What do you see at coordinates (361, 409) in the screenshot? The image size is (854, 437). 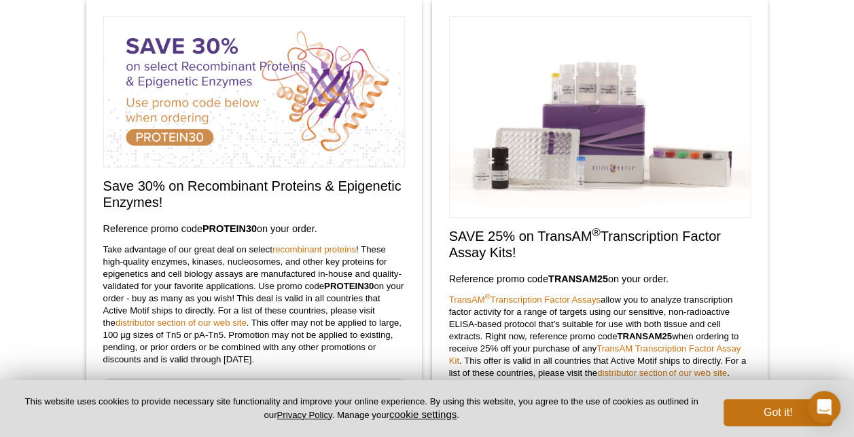 I see `p: This website uses cookies to provide necessary site functionality and improve your online experie...` at bounding box center [361, 409].